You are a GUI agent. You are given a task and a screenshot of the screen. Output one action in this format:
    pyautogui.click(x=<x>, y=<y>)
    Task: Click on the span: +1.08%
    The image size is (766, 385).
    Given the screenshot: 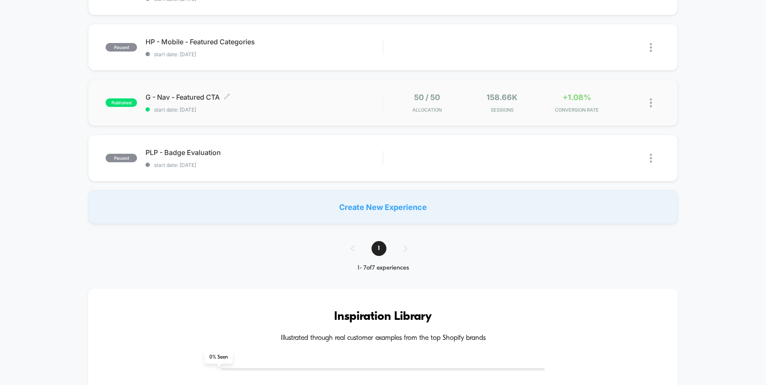 What is the action you would take?
    pyautogui.click(x=577, y=97)
    